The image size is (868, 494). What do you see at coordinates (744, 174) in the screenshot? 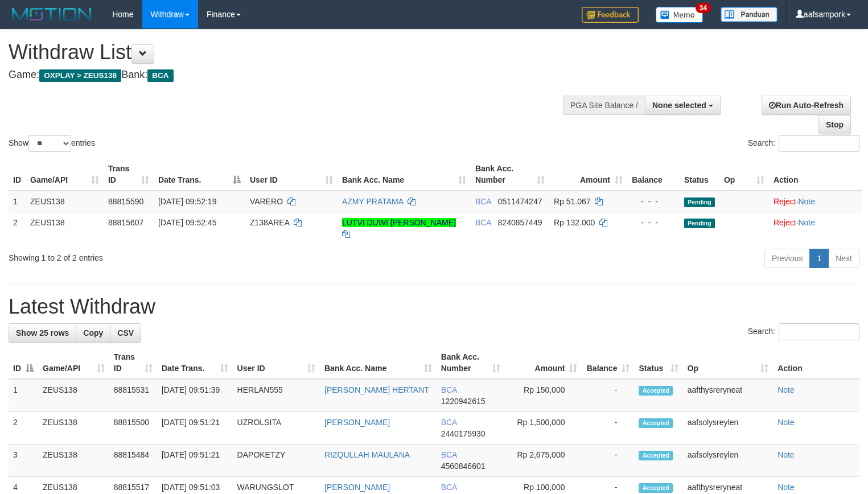
I see `th: Op: activate to sort column ascending` at bounding box center [744, 174].